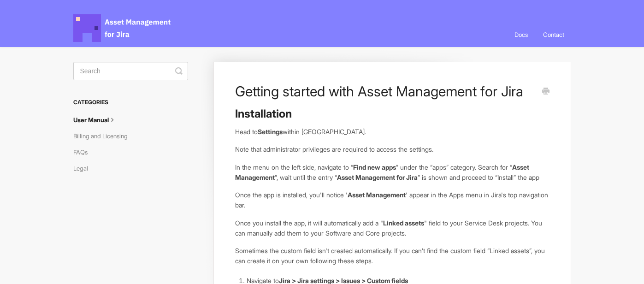 This screenshot has width=644, height=284. Describe the element at coordinates (392, 255) in the screenshot. I see `p: Sometimes the custom field isn't created automatically. If you can’t find the custom field “Linke...` at that location.